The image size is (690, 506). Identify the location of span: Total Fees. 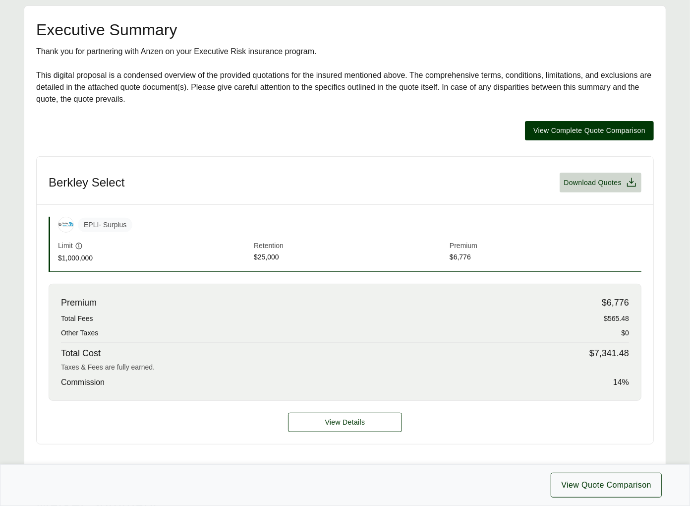
(77, 318).